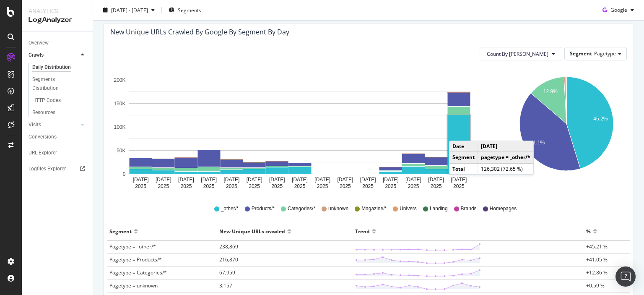 This screenshot has height=295, width=644. I want to click on span: Pagetype = _other/*, so click(133, 246).